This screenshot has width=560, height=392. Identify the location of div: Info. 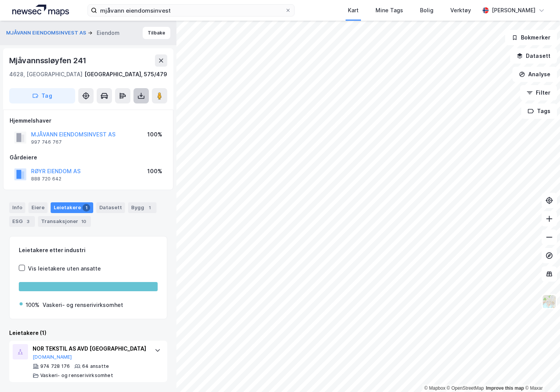
(17, 208).